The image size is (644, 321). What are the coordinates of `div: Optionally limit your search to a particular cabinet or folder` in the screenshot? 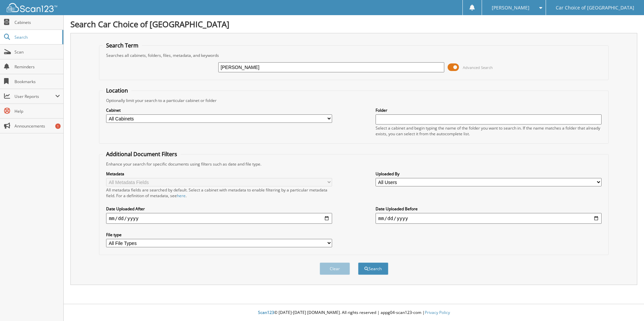 It's located at (354, 100).